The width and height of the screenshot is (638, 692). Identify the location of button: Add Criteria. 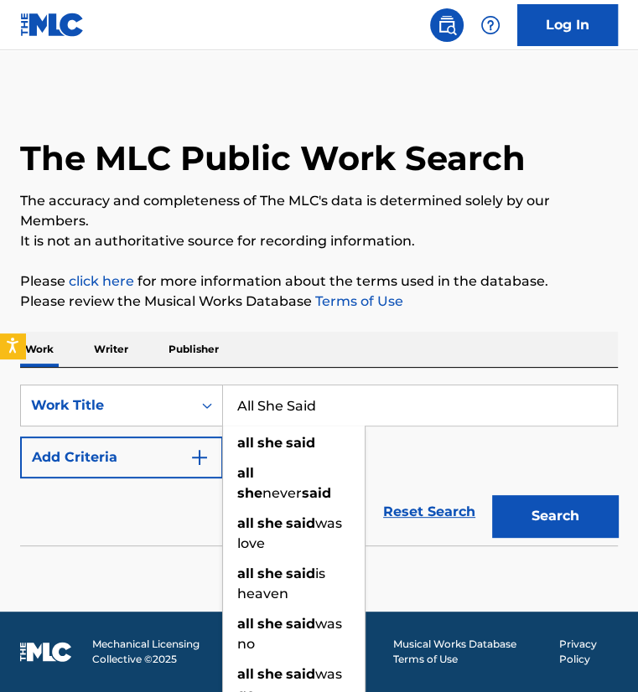
(122, 458).